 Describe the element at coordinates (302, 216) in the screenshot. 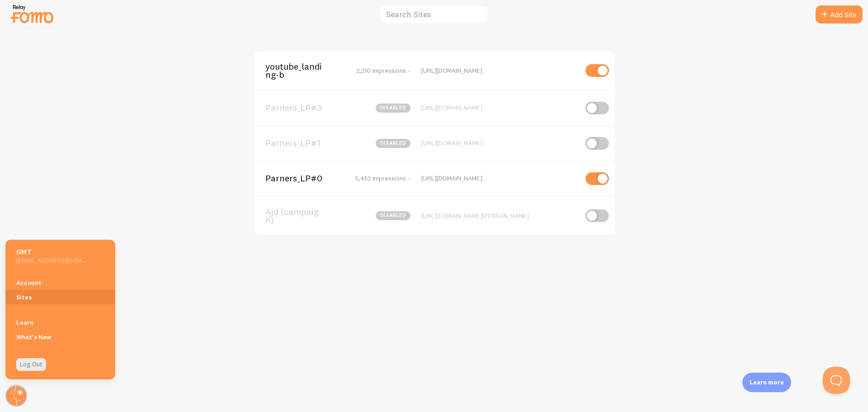

I see `span: Ajd (campaign)` at that location.